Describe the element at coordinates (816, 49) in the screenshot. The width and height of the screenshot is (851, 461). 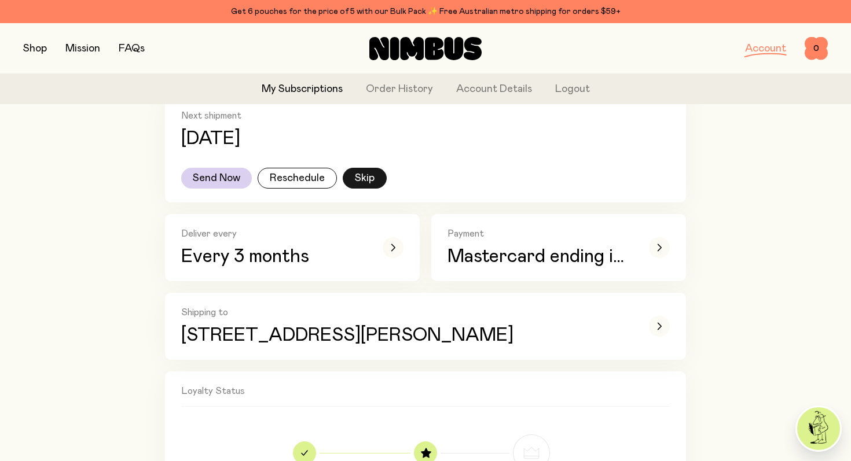
I see `button: 0` at that location.